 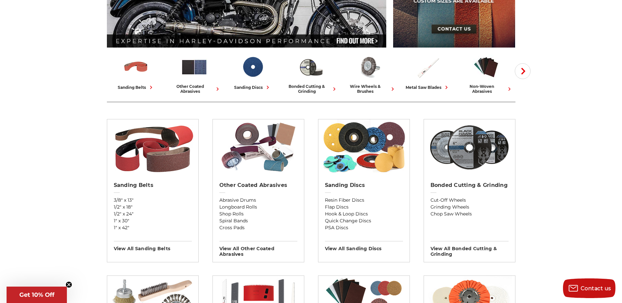 What do you see at coordinates (589, 288) in the screenshot?
I see `button: Contact us` at bounding box center [589, 288].